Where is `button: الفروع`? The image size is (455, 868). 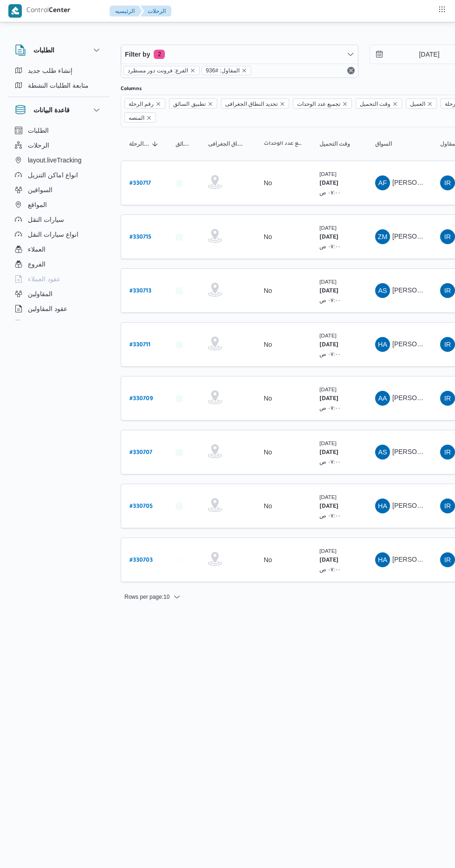 button: الفروع is located at coordinates (58, 264).